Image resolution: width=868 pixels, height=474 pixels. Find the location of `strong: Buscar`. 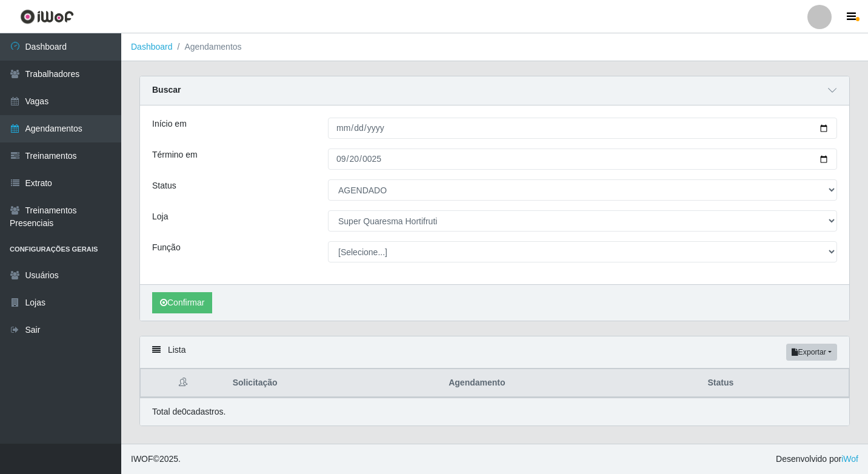

strong: Buscar is located at coordinates (166, 90).